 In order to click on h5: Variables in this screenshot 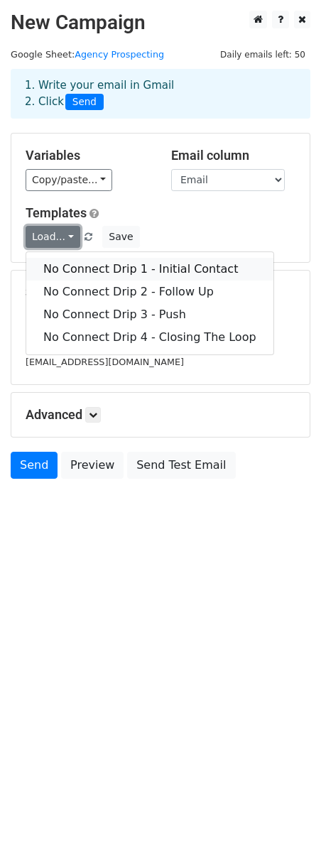, I will do `click(88, 155)`.